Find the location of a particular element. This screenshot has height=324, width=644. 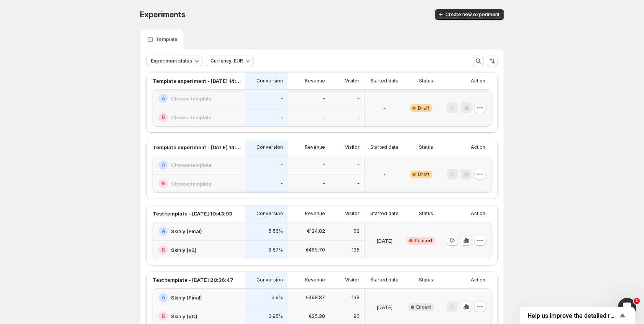

span: Experiments is located at coordinates (162, 14).